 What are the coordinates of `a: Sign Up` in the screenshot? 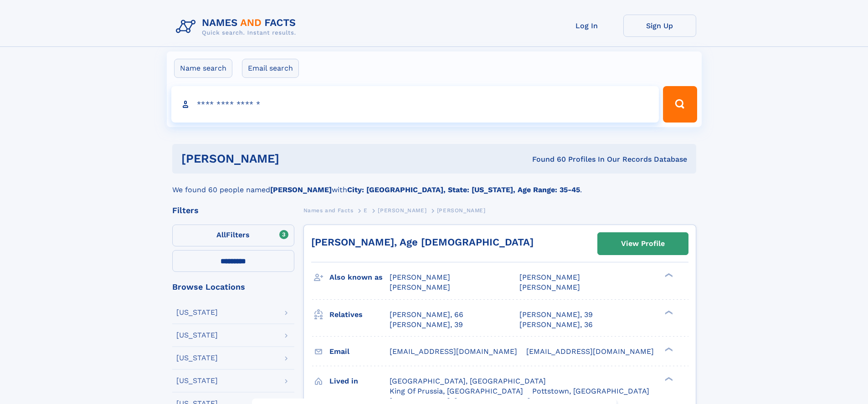 It's located at (660, 25).